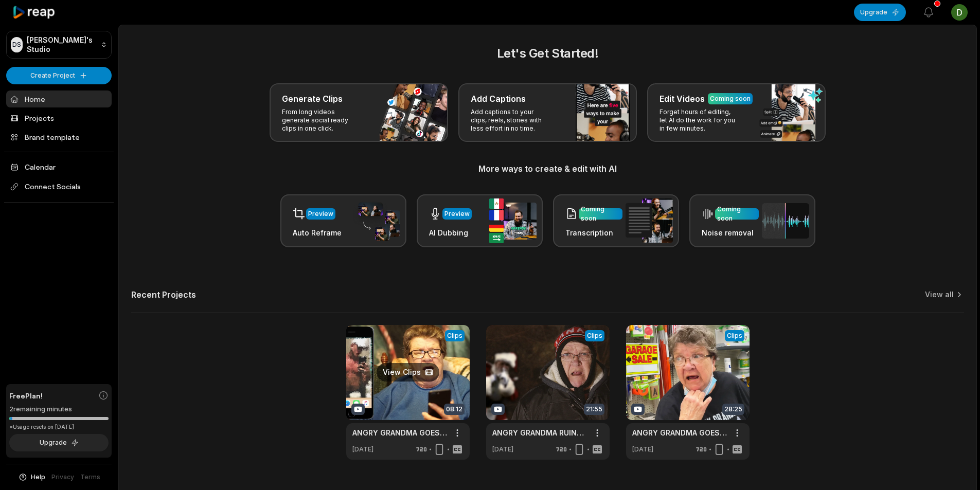 The width and height of the screenshot is (980, 490). Describe the element at coordinates (593, 232) in the screenshot. I see `h3: Transcription` at that location.